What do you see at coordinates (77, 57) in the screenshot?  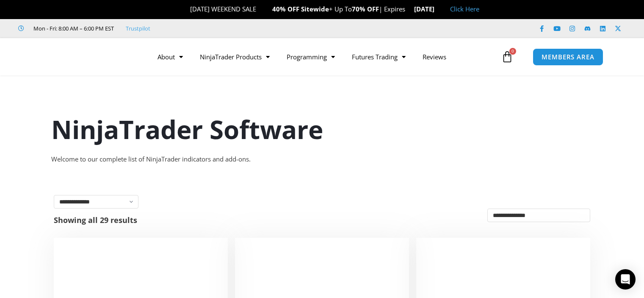 I see `img: LogoAI | Affordable Indicators – NinjaTrader` at bounding box center [77, 57].